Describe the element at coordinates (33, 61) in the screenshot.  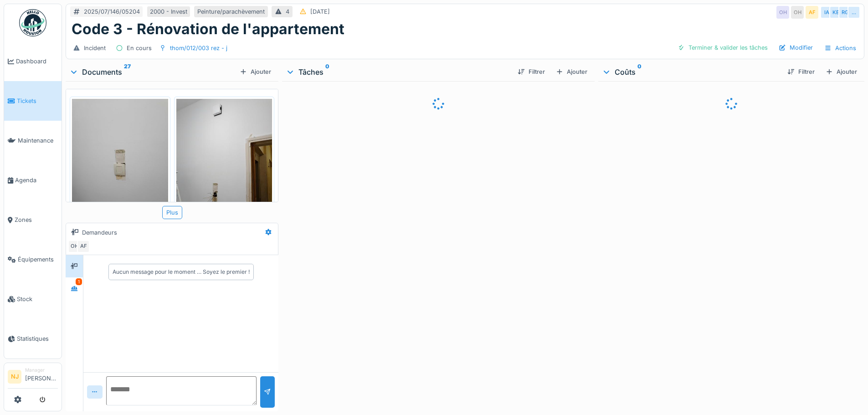
I see `a: Dashboard` at that location.